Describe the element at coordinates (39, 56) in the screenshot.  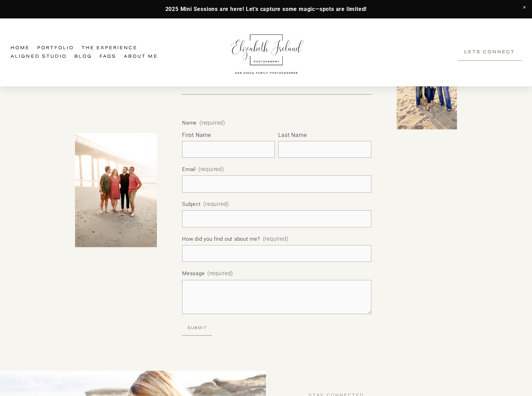
I see `a: Aligned Studio` at that location.